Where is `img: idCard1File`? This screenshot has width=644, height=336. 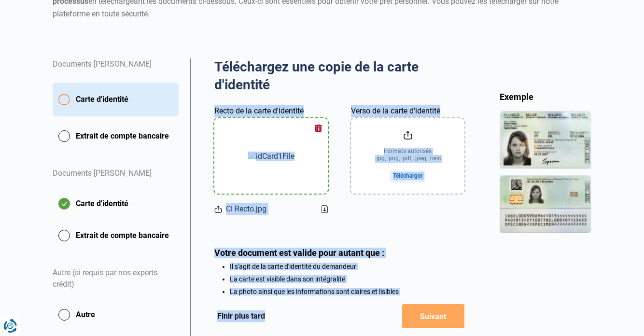 img: idCard1File is located at coordinates (271, 156).